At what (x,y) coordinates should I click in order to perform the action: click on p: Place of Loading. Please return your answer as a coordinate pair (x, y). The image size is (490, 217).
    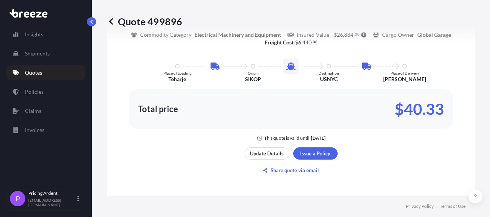
    Looking at the image, I should click on (177, 73).